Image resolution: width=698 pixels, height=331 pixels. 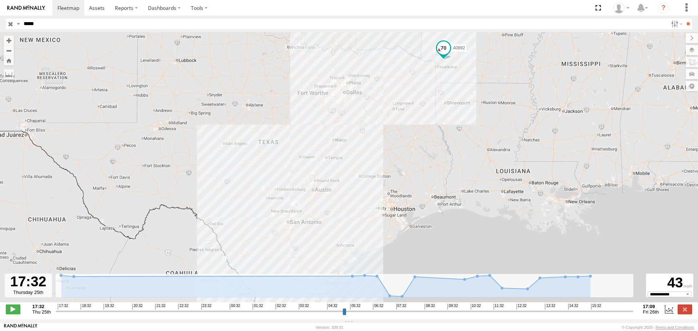 What do you see at coordinates (207, 307) in the screenshot?
I see `span: 23:32` at bounding box center [207, 307].